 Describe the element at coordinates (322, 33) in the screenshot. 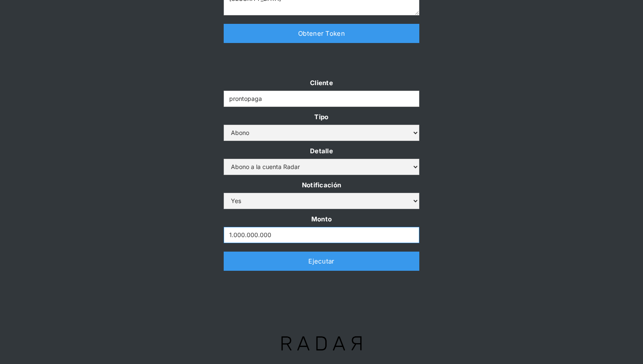

I see `a: Obtener Token` at that location.